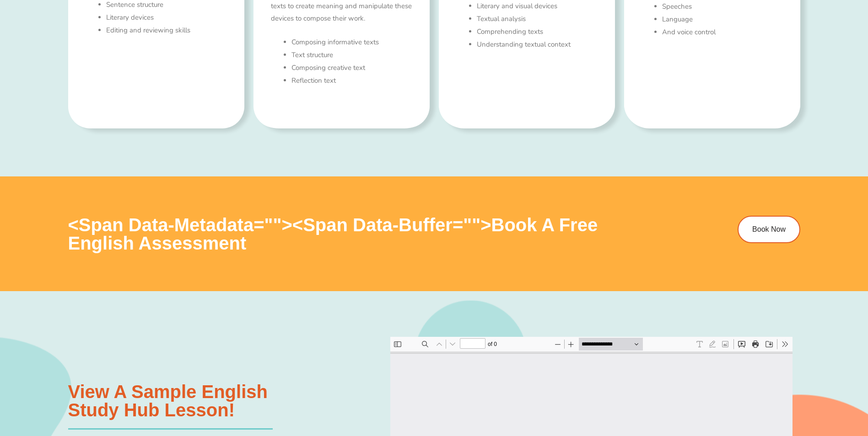 The width and height of the screenshot is (868, 436). What do you see at coordinates (721, 32) in the screenshot?
I see `li: And voice control` at bounding box center [721, 32].